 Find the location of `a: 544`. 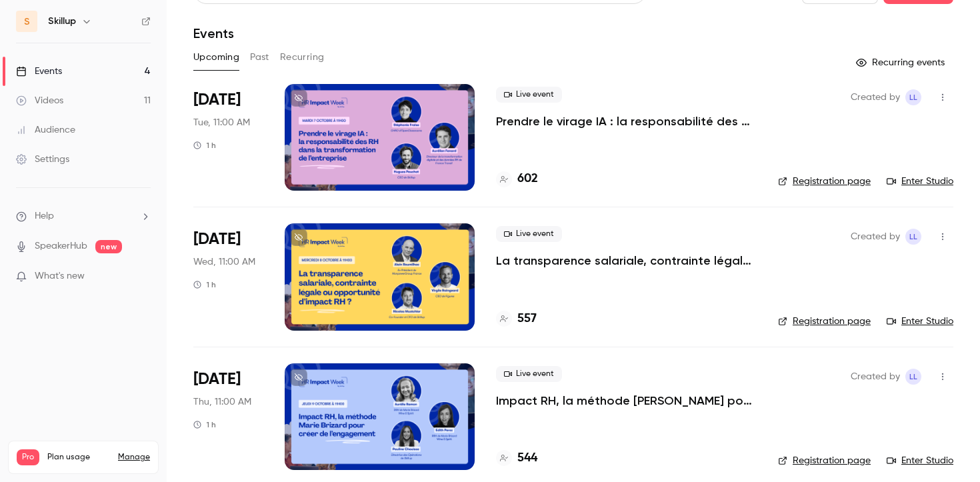

a: 544 is located at coordinates (517, 458).